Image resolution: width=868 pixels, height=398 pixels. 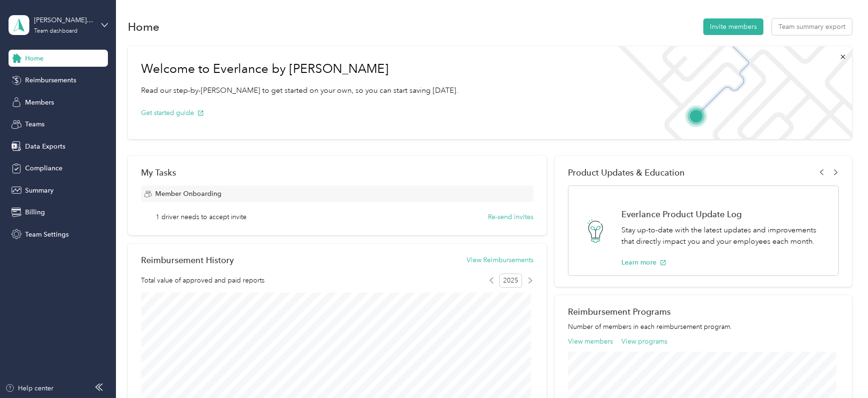 I want to click on span: Compliance, so click(x=44, y=168).